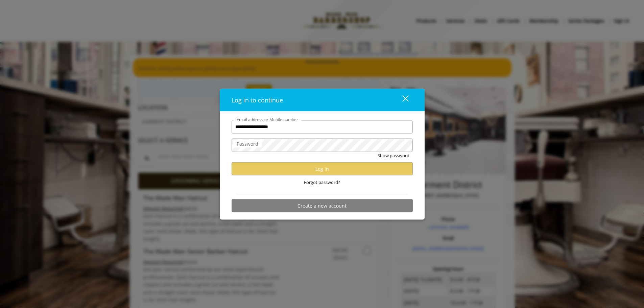  I want to click on label: Email address or Mobile number, so click(268, 119).